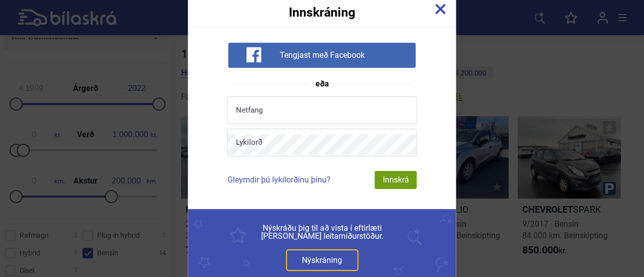  I want to click on div: Innskrá, so click(396, 180).